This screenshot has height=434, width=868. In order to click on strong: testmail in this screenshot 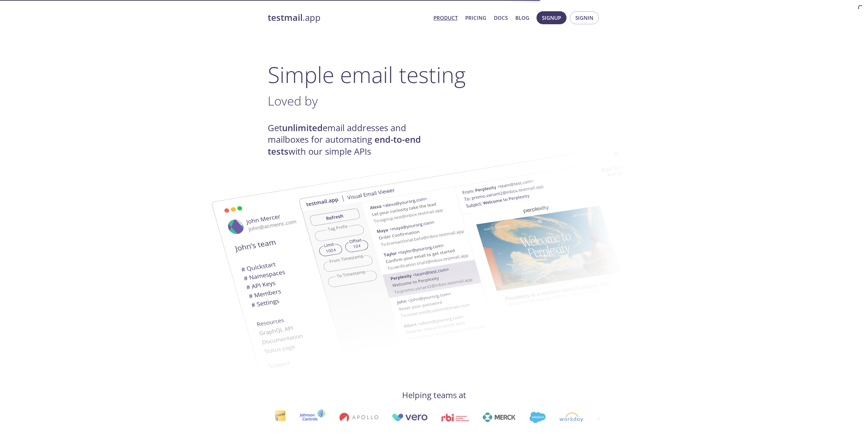, I will do `click(285, 17)`.